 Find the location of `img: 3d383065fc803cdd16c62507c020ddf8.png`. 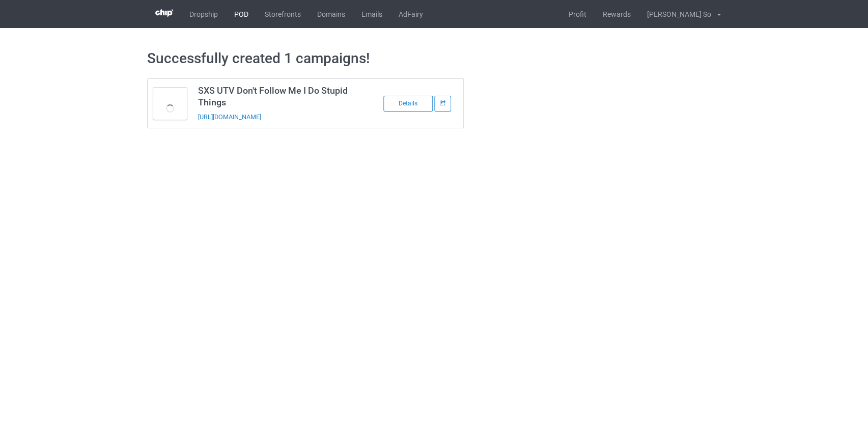

img: 3d383065fc803cdd16c62507c020ddf8.png is located at coordinates (164, 13).